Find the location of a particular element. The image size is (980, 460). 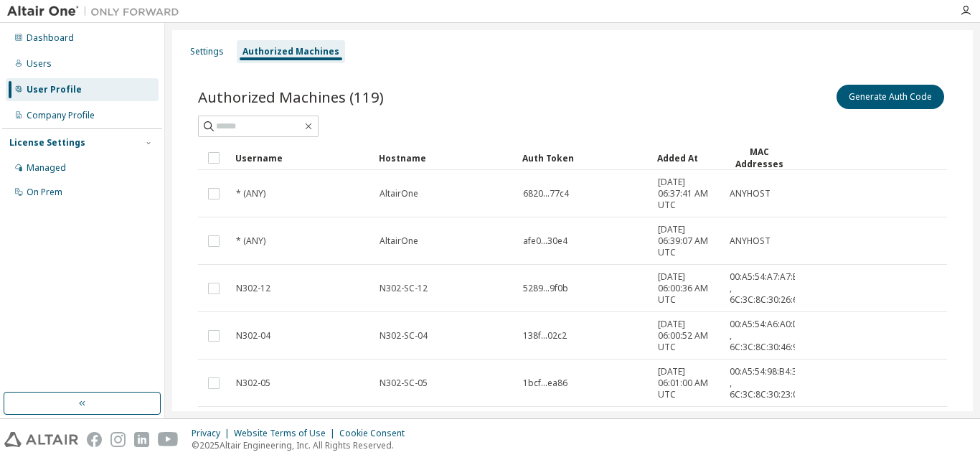

span: 1bcf...ea86 is located at coordinates (545, 384).